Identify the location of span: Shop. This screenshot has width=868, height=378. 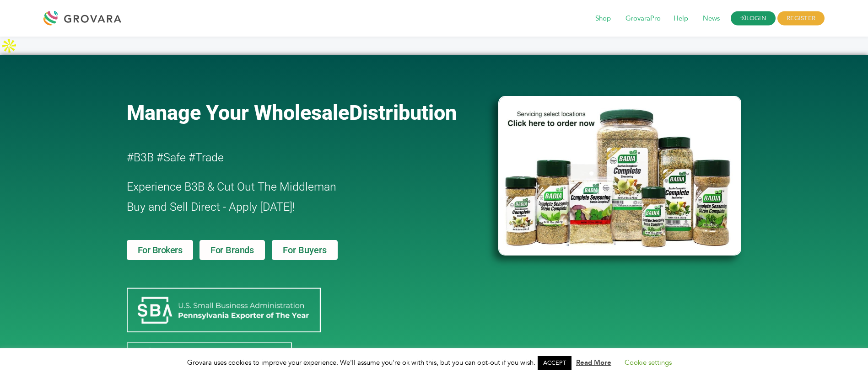
(603, 19).